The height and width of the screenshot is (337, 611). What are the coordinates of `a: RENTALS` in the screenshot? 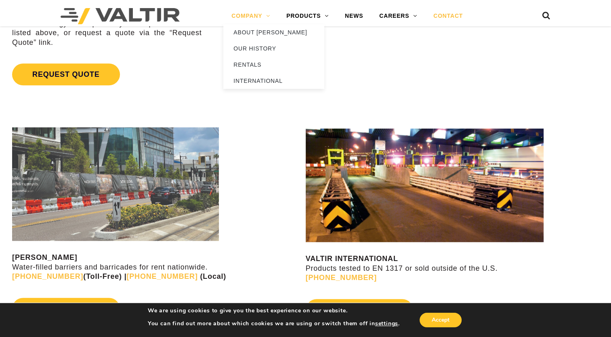 It's located at (274, 65).